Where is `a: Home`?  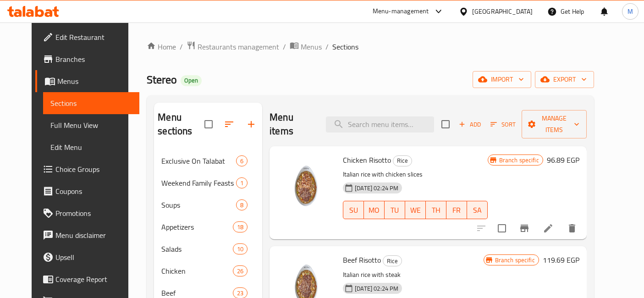 a: Home is located at coordinates (161, 47).